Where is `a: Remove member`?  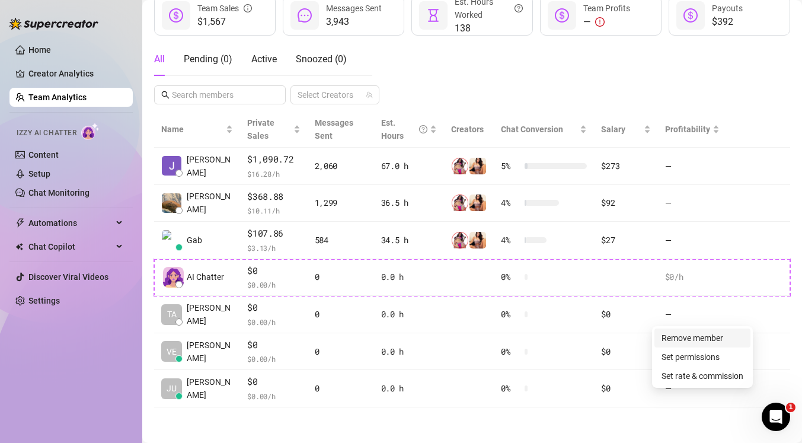 a: Remove member is located at coordinates (692, 338).